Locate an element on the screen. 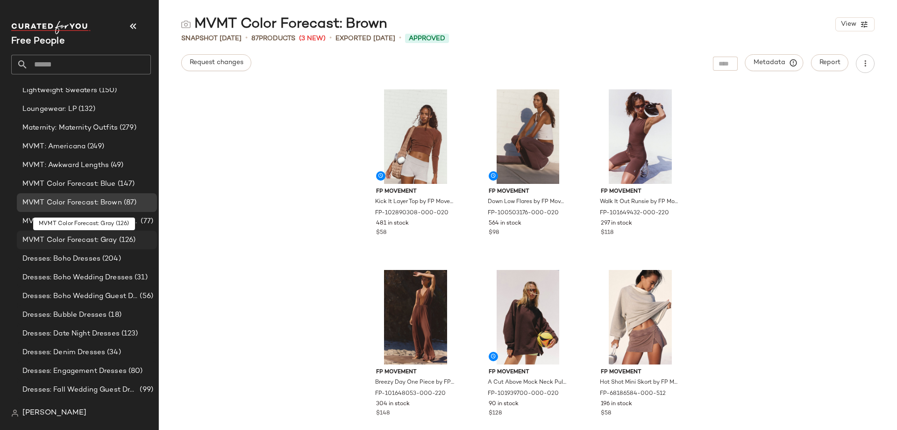  span: (31) is located at coordinates (140, 277).